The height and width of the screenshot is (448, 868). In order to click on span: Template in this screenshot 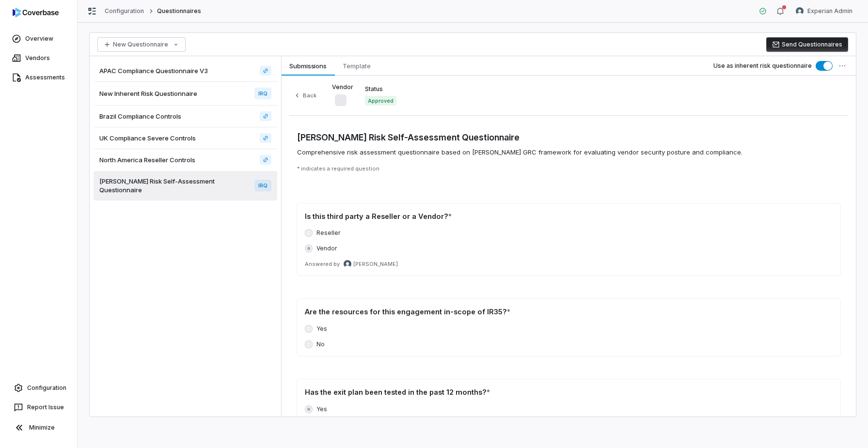, I will do `click(357, 66)`.